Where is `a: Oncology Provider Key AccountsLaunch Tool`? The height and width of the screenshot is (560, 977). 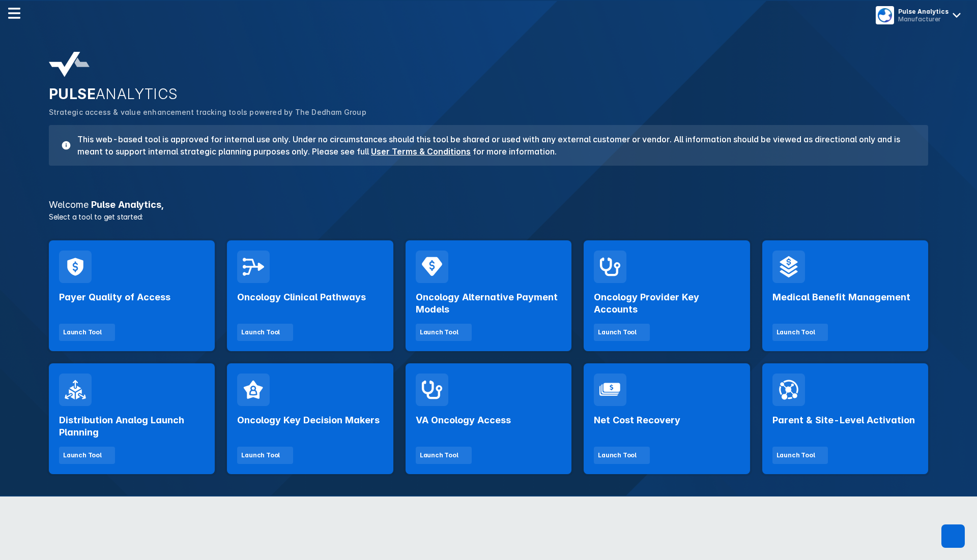
a: Oncology Provider Key AccountsLaunch Tool is located at coordinates (666, 296).